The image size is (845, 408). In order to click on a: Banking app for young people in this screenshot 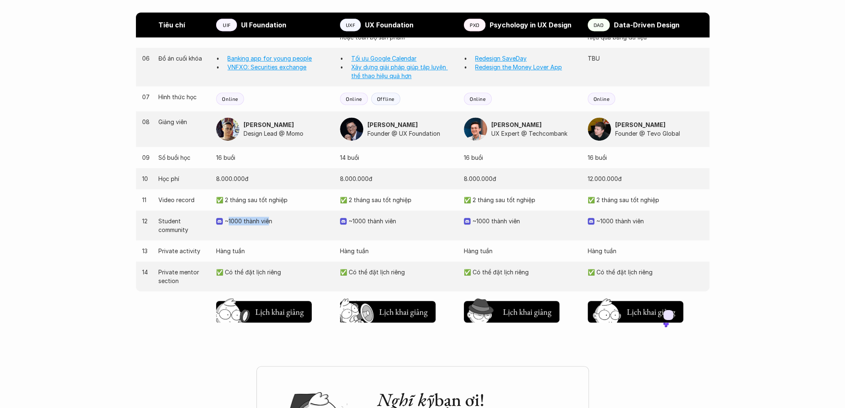, I will do `click(269, 58)`.